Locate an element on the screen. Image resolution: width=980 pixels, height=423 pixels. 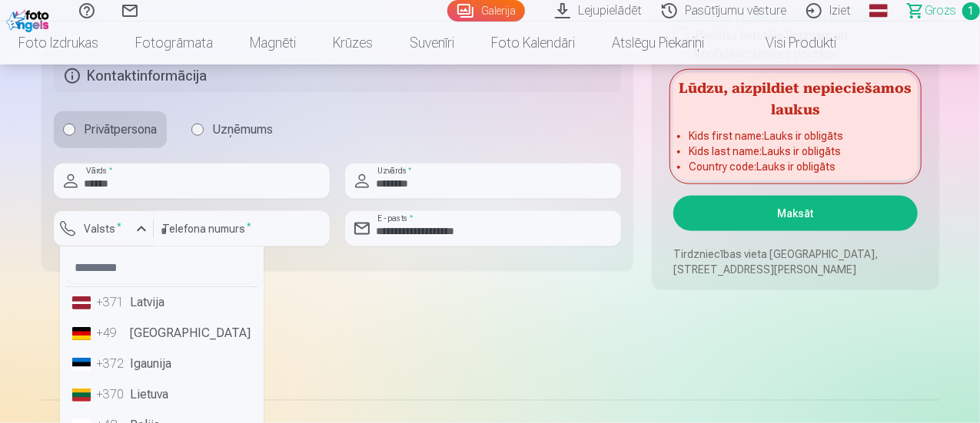
li: Latvija is located at coordinates (161, 303).